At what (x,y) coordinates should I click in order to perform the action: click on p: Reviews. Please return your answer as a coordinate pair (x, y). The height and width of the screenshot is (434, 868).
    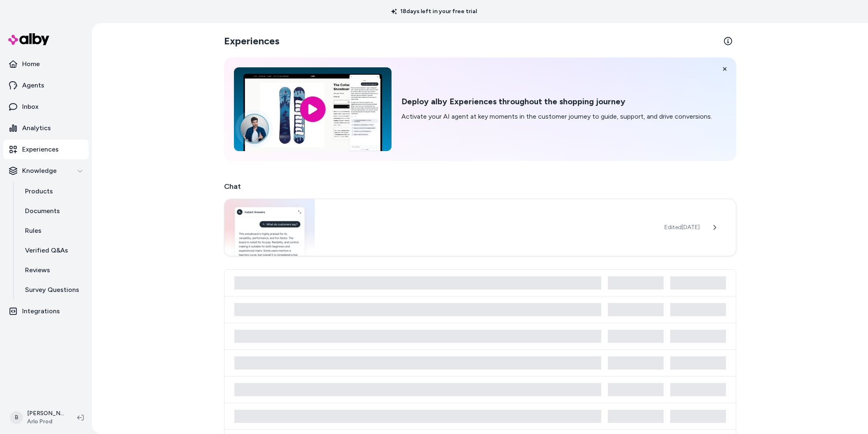
    Looking at the image, I should click on (37, 270).